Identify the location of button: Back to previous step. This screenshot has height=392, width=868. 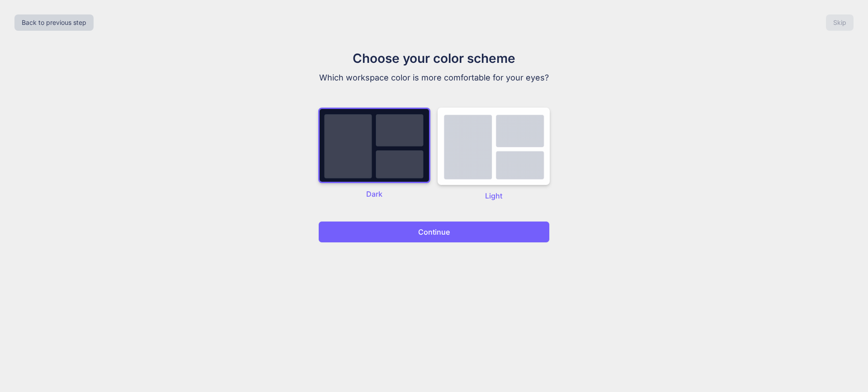
(54, 22).